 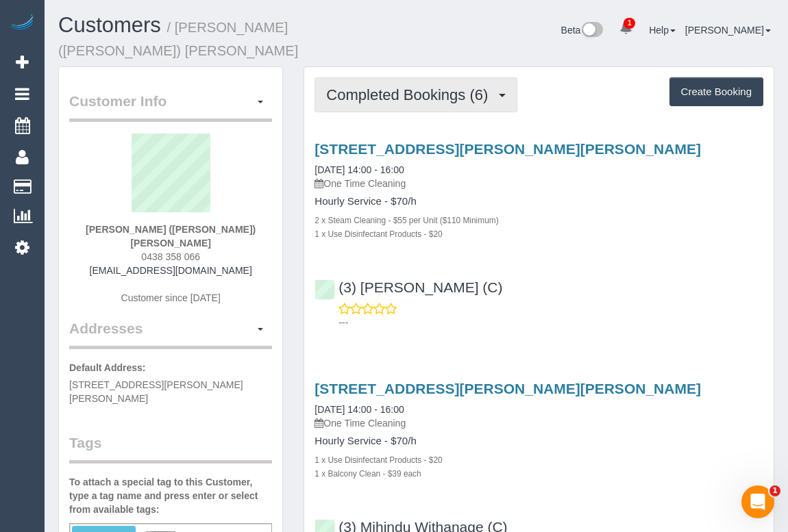 I want to click on a: Customers, so click(x=110, y=25).